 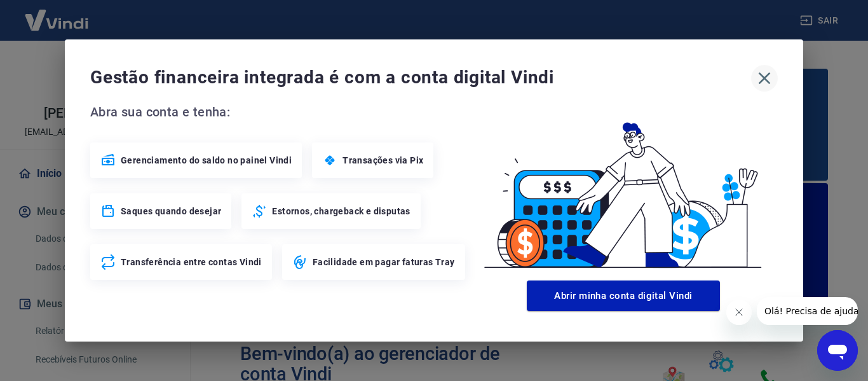 What do you see at coordinates (382, 160) in the screenshot?
I see `span: Transações via Pix` at bounding box center [382, 160].